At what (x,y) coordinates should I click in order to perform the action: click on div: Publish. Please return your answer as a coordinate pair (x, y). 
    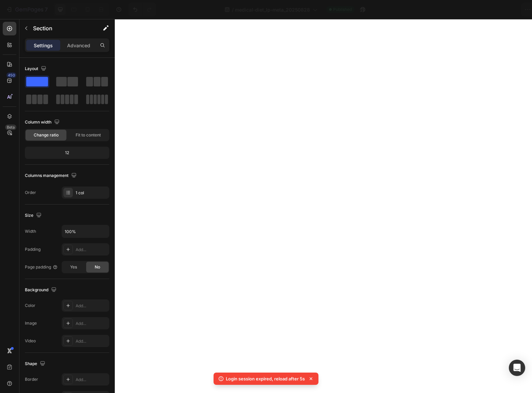
    Looking at the image, I should click on (501, 9).